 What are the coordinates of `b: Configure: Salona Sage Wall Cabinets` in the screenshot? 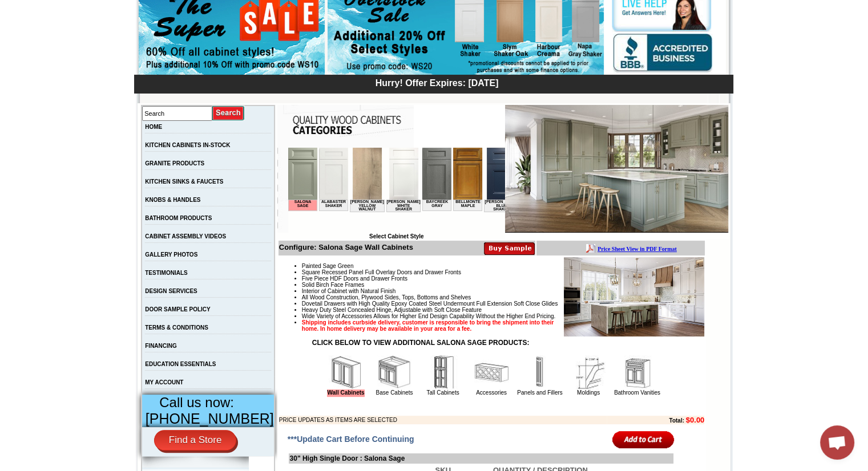 It's located at (346, 247).